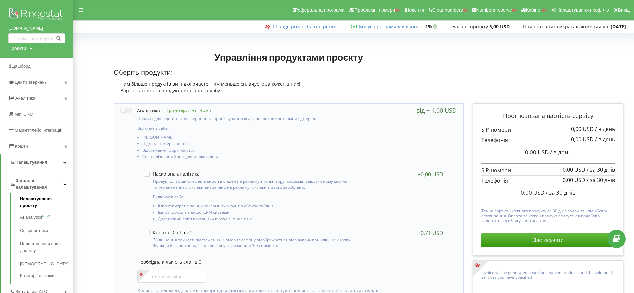 This screenshot has width=634, height=293. What do you see at coordinates (293, 262) in the screenshot?
I see `p: Необхідна кількість слотів:` at bounding box center [293, 262].